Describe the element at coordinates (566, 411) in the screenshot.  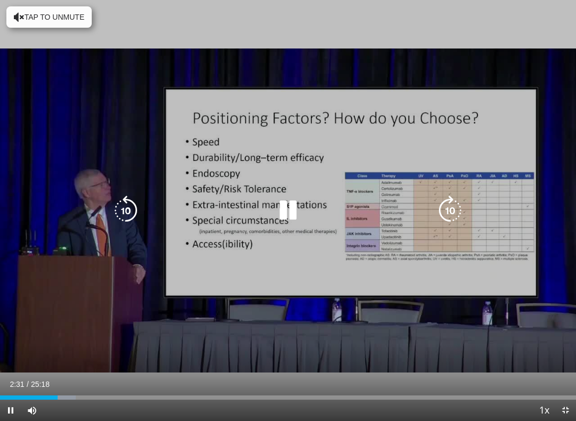
I see `button: Exit Fullscreen` at that location.